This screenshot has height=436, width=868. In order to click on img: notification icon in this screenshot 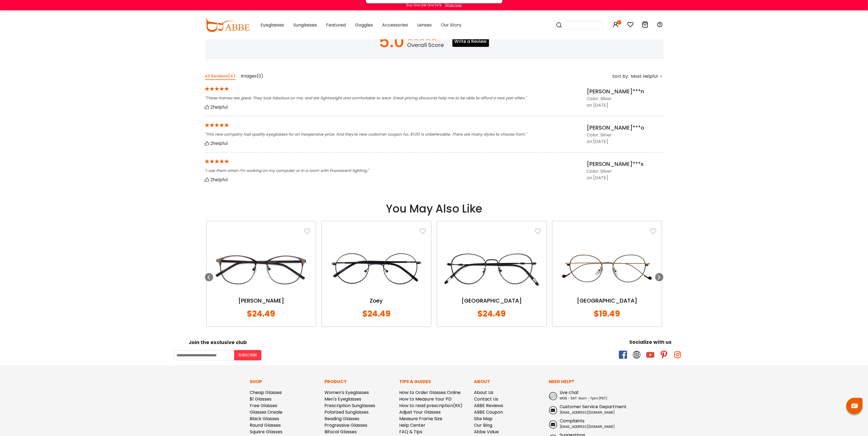, I will do `click(384, 17)`.